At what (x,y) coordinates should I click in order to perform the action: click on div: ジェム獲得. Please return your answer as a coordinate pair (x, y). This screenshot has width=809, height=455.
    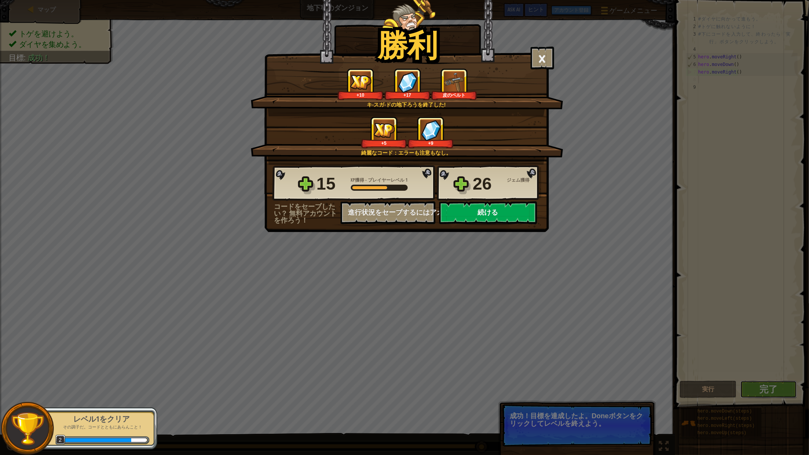
    Looking at the image, I should click on (524, 180).